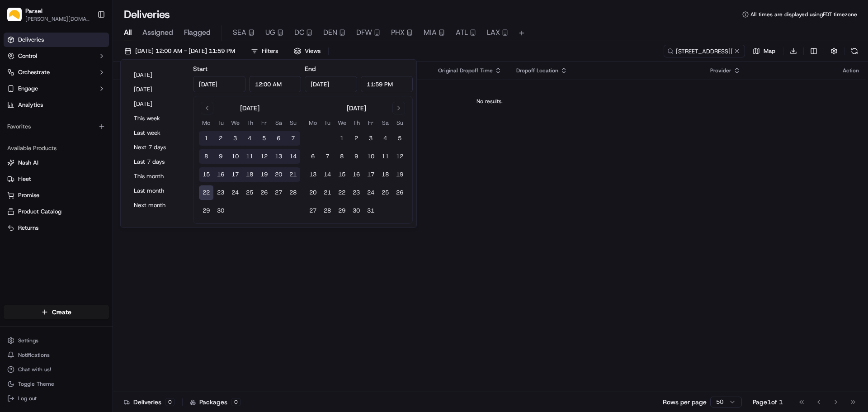 The height and width of the screenshot is (412, 868). What do you see at coordinates (170, 402) in the screenshot?
I see `div: 0` at bounding box center [170, 402].